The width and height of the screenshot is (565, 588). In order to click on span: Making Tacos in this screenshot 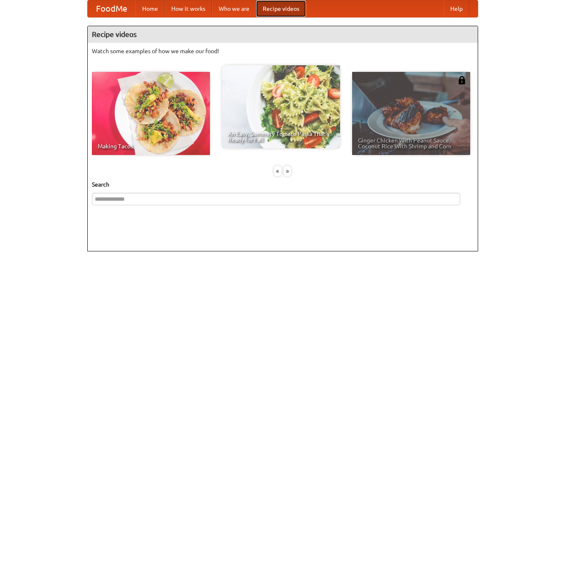, I will do `click(151, 146)`.